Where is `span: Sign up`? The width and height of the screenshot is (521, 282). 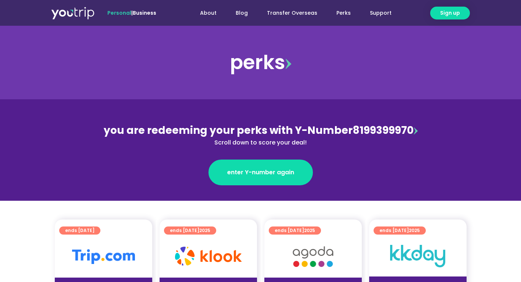
span: Sign up is located at coordinates (450, 13).